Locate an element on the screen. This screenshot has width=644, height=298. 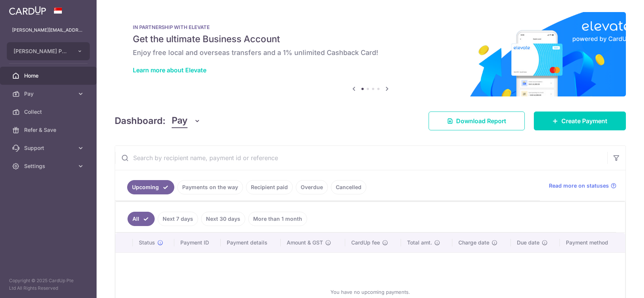
a: Upcoming is located at coordinates (151, 187).